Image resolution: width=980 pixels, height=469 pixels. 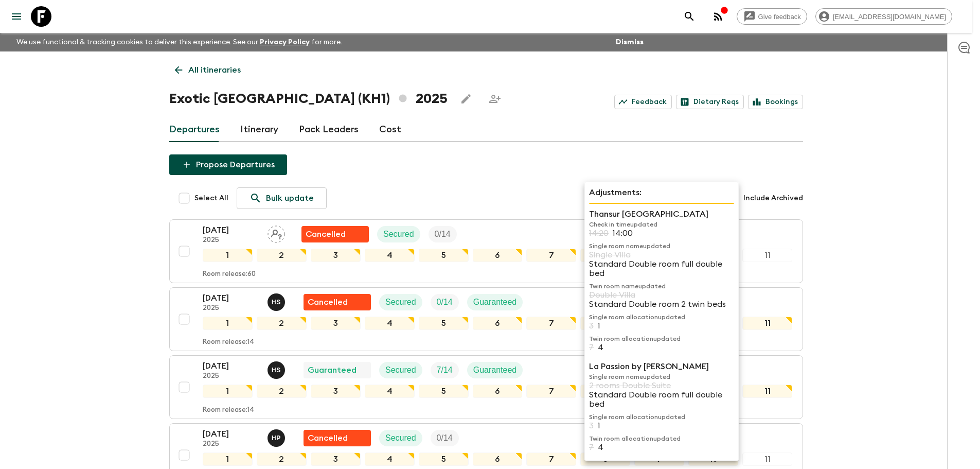 What do you see at coordinates (228, 165) in the screenshot?
I see `button: Propose Departures` at bounding box center [228, 165].